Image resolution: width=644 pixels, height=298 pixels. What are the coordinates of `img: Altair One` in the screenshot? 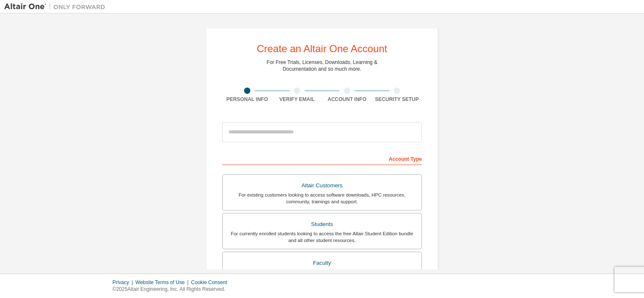 It's located at (57, 7).